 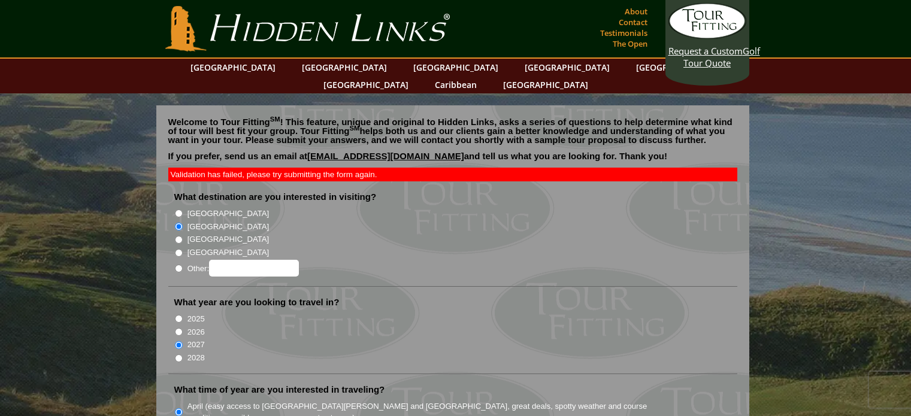 What do you see at coordinates (196, 358) in the screenshot?
I see `label: 2028` at bounding box center [196, 358].